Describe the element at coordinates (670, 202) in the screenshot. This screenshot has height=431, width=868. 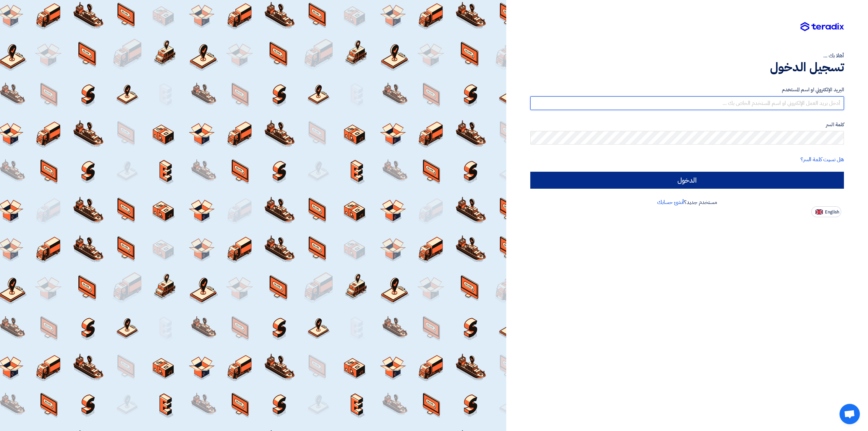
I see `a: أنشئ حسابك` at that location.